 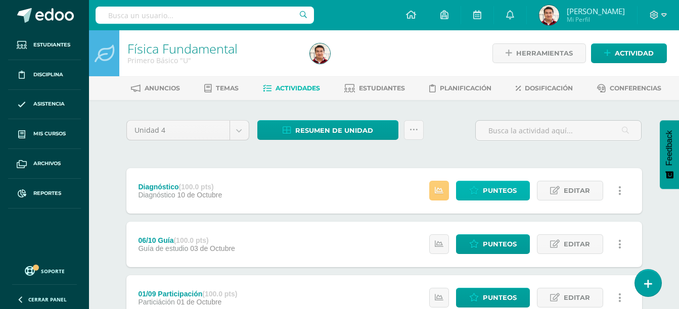 What do you see at coordinates (50, 134) in the screenshot?
I see `span: Mis cursos` at bounding box center [50, 134].